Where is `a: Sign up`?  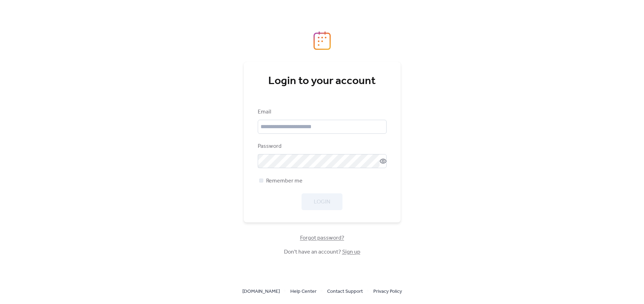 a: Sign up is located at coordinates (352, 252).